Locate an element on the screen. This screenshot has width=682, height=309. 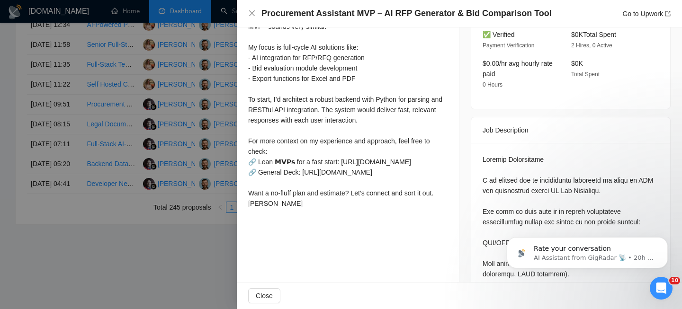
h4: Procurement Assistant MVP – AI RFP Generator & Bid Comparison Tool is located at coordinates (406, 13).